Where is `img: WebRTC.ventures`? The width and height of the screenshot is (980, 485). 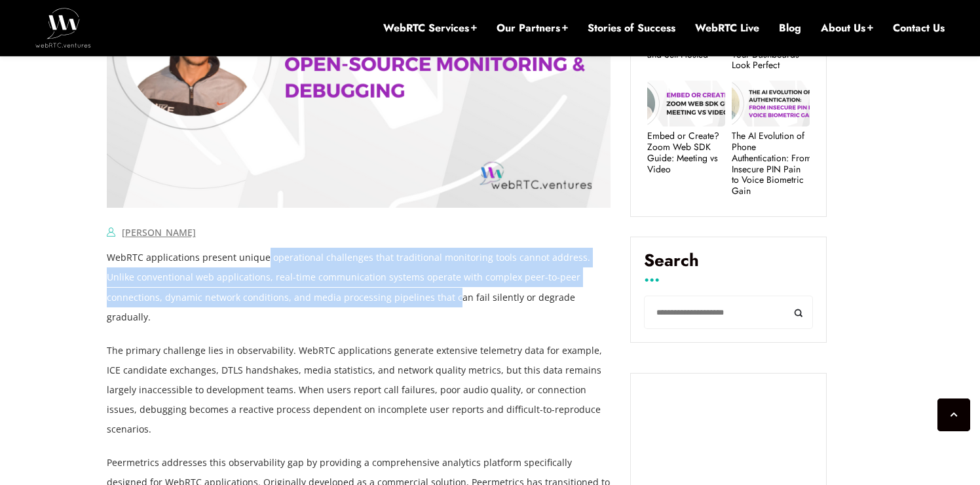 img: WebRTC.ventures is located at coordinates (63, 27).